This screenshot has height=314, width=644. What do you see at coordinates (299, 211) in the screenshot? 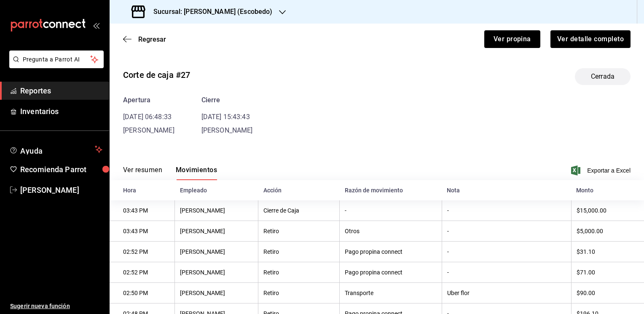
I see `th: Cierre de Caja` at bounding box center [299, 211].